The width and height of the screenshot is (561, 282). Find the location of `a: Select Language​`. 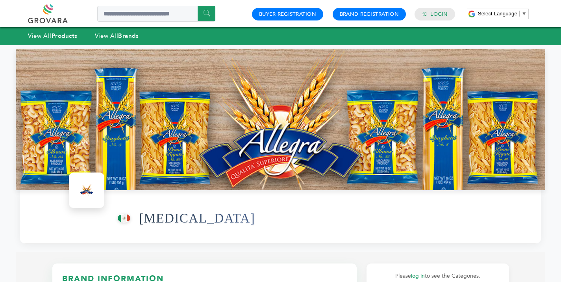

a: Select Language​ is located at coordinates (502, 13).